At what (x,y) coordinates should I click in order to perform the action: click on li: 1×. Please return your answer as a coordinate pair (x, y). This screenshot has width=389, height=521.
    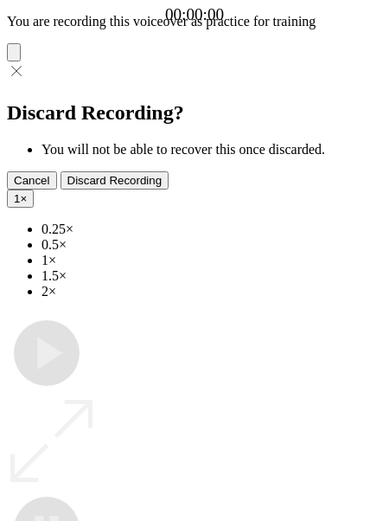
    Looking at the image, I should click on (212, 260).